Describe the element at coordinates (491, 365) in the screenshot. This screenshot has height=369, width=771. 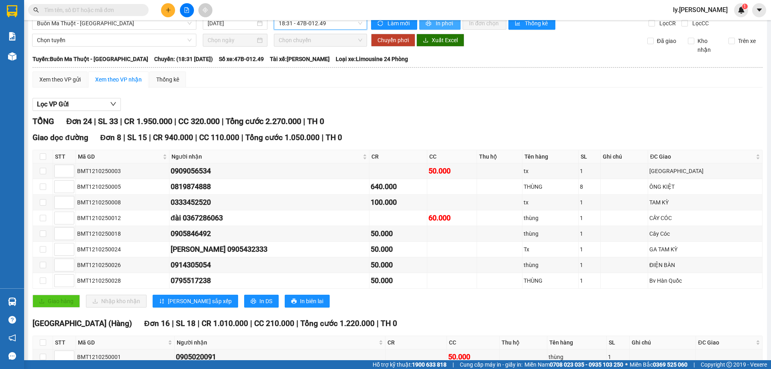
I see `span: Cung cấp máy in - giấy in:` at that location.